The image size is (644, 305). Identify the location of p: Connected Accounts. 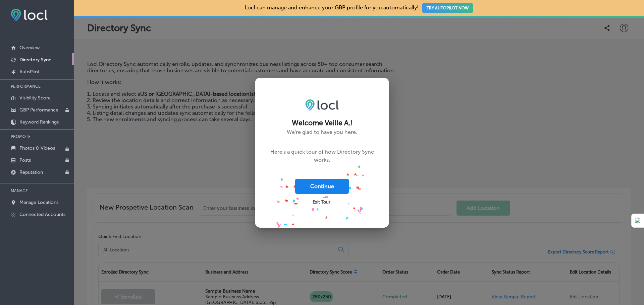
(42, 214).